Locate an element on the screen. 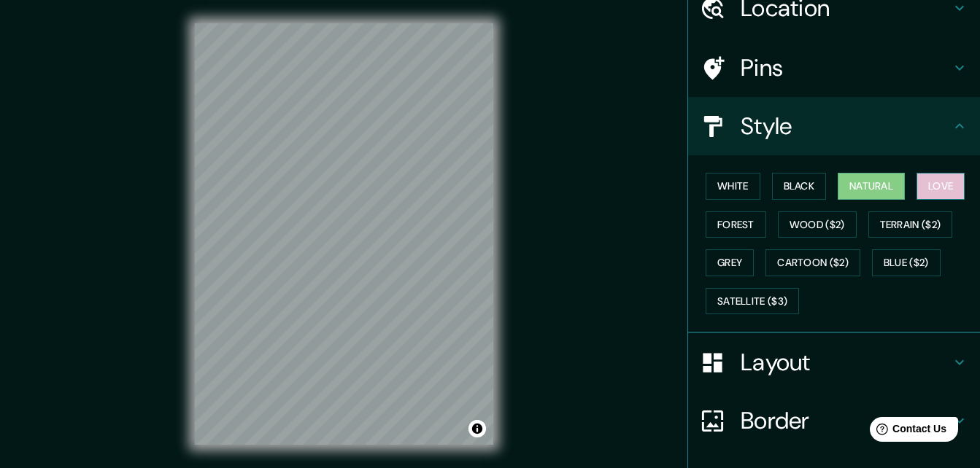 Image resolution: width=980 pixels, height=468 pixels. button: Black is located at coordinates (799, 186).